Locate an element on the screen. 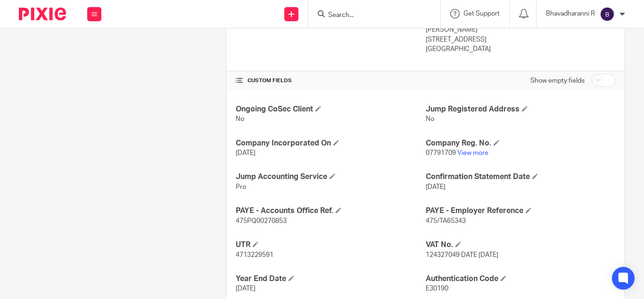  h4: Jump Registered Address is located at coordinates (521, 109).